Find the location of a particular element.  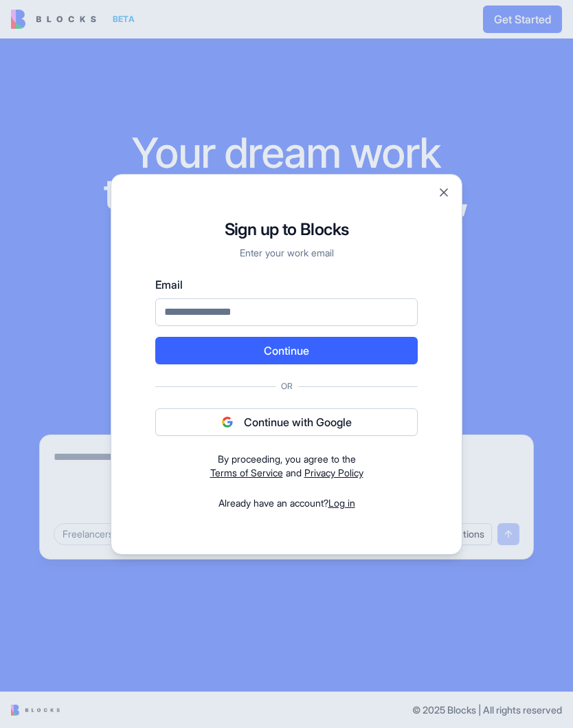

label: Email is located at coordinates (286, 284).